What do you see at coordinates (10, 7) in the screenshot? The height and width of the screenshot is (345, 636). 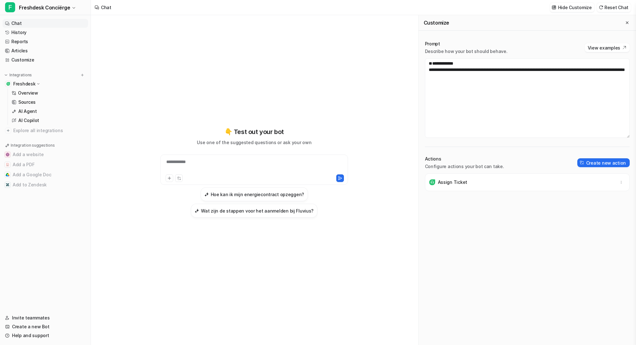 I see `span: F` at bounding box center [10, 7].